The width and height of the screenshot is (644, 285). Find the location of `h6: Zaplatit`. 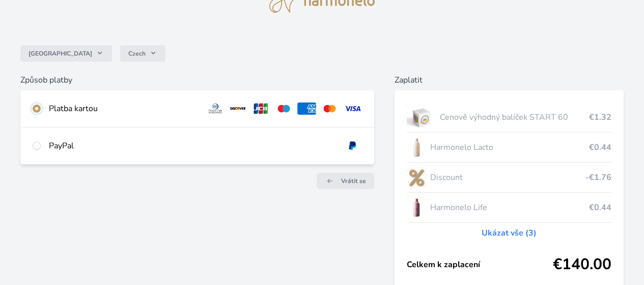

h6: Zaplatit is located at coordinates (509, 80).